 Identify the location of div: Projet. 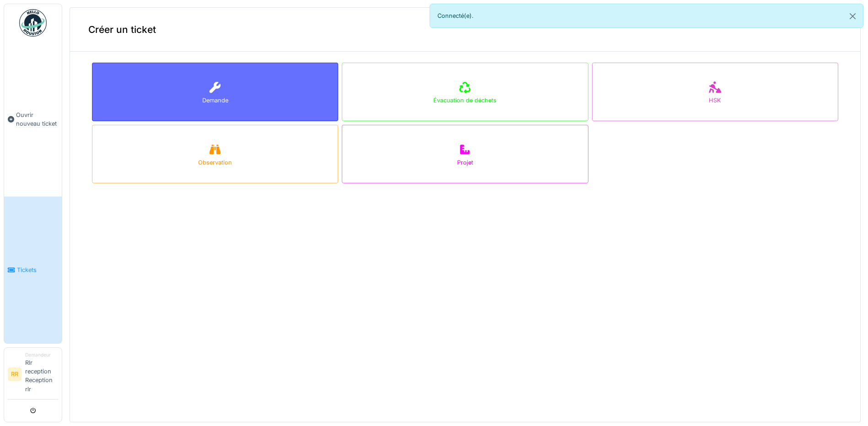
(465, 162).